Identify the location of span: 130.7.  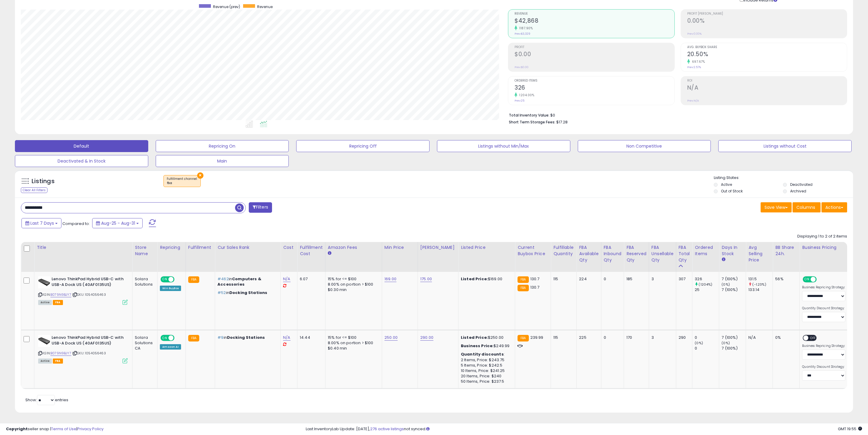
(535, 279).